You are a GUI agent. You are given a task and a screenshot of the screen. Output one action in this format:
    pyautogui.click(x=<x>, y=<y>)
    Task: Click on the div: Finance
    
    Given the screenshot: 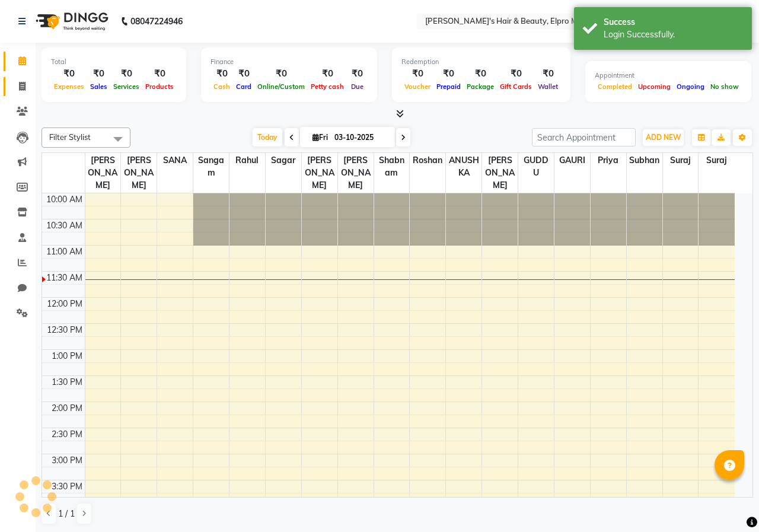 What is the action you would take?
    pyautogui.click(x=289, y=62)
    